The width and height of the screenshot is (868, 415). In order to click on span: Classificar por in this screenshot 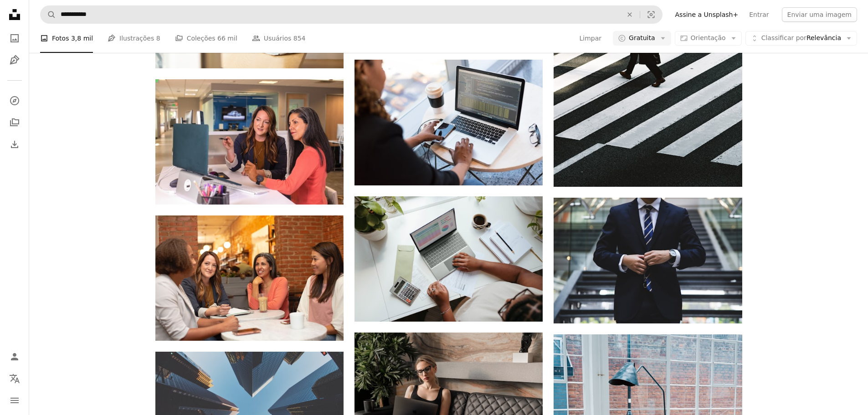, I will do `click(784, 38)`.